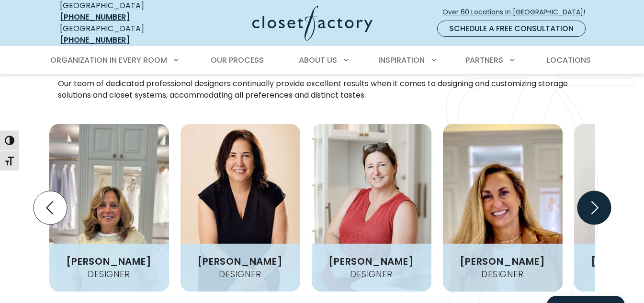  Describe the element at coordinates (241, 208) in the screenshot. I see `img: Jennifer-Constantin headshot` at that location.